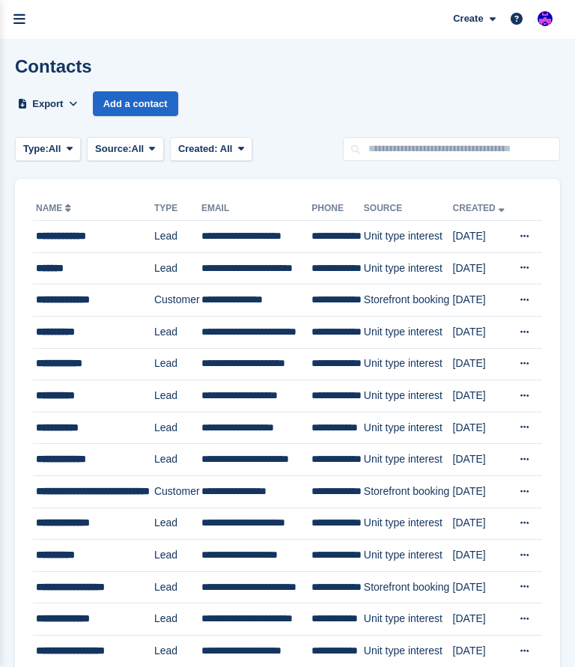 This screenshot has width=575, height=667. What do you see at coordinates (36, 149) in the screenshot?
I see `span: Type:` at bounding box center [36, 149].